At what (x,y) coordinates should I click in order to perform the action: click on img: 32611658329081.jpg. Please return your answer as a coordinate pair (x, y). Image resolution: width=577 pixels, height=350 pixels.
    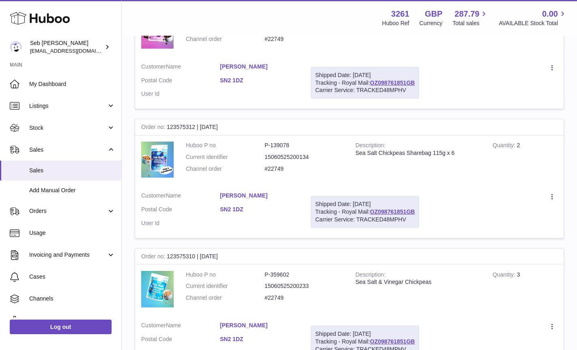
    Looking at the image, I should click on (157, 289).